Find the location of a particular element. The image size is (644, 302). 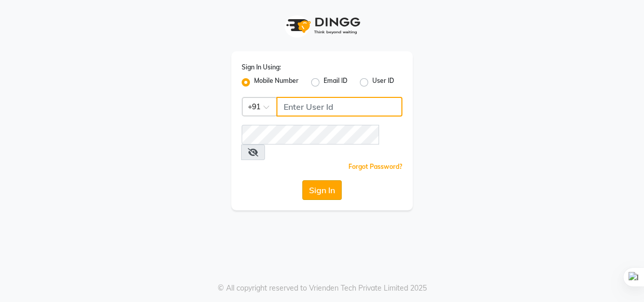

button: Sign In is located at coordinates (322, 191).